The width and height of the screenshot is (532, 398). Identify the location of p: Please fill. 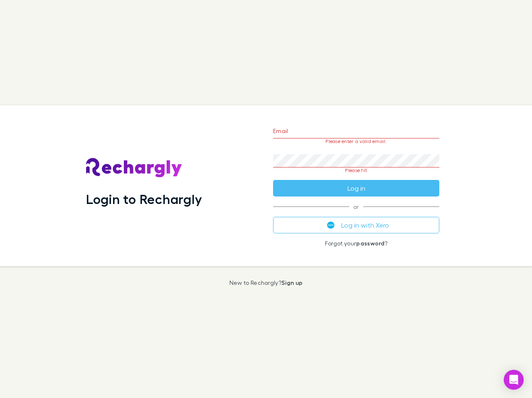
(356, 170).